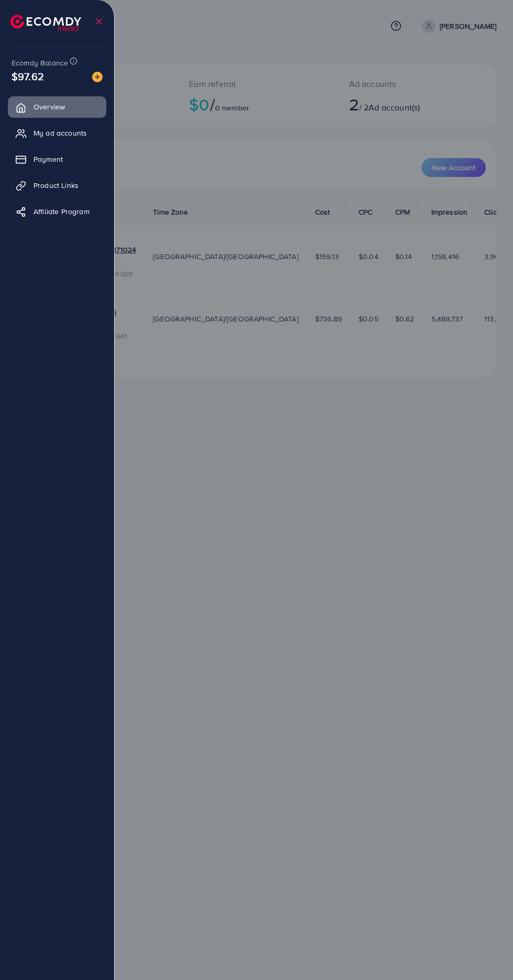  Describe the element at coordinates (56, 185) in the screenshot. I see `span: Product Links` at that location.